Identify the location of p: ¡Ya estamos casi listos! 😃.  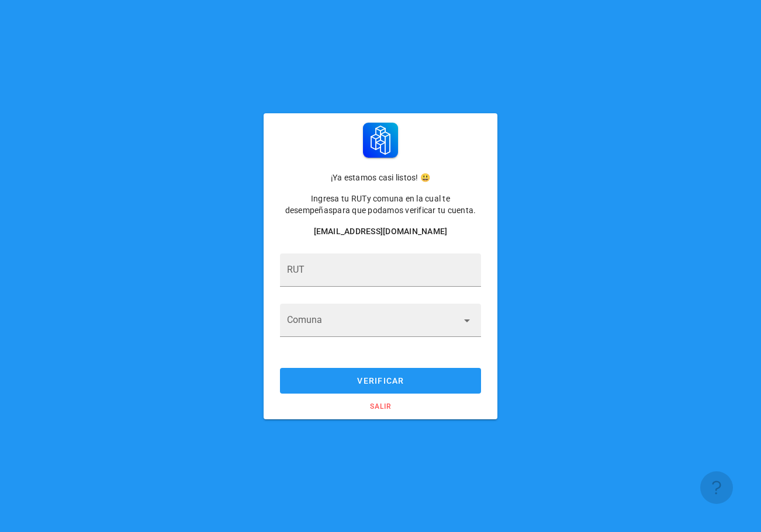
(380, 177).